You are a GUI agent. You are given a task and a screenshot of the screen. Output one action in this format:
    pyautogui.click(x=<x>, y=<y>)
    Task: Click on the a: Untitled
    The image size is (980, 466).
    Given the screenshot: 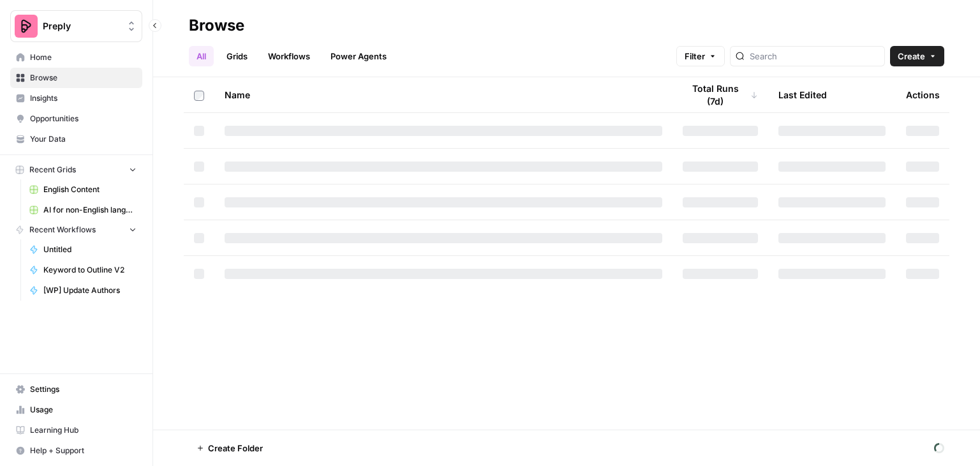 What is the action you would take?
    pyautogui.click(x=83, y=250)
    